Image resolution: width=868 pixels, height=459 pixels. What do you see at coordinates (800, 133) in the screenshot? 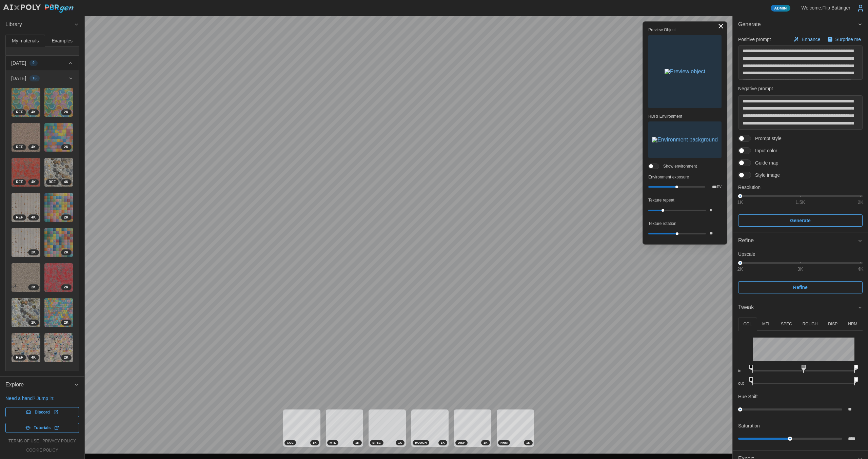
I see `div: Generate` at bounding box center [800, 133].